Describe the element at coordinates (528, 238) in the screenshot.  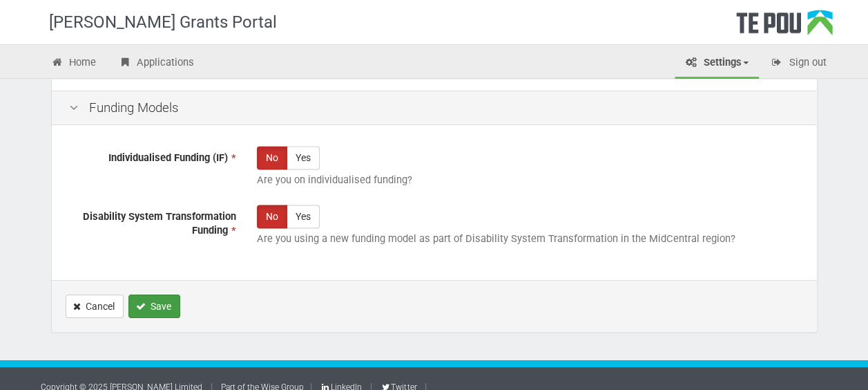
I see `p: Are you using a new funding model as part of Disability System Transformation in the MidCentral r...` at that location.